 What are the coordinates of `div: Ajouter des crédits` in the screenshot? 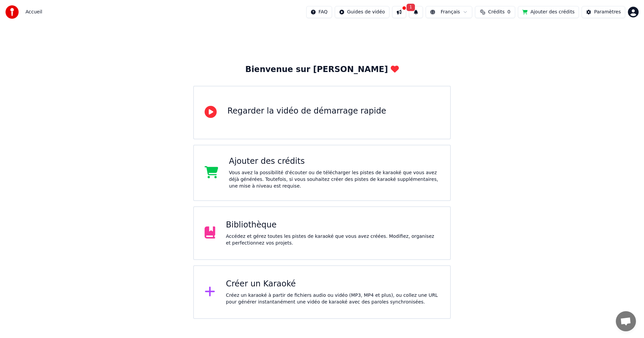 It's located at (335, 162).